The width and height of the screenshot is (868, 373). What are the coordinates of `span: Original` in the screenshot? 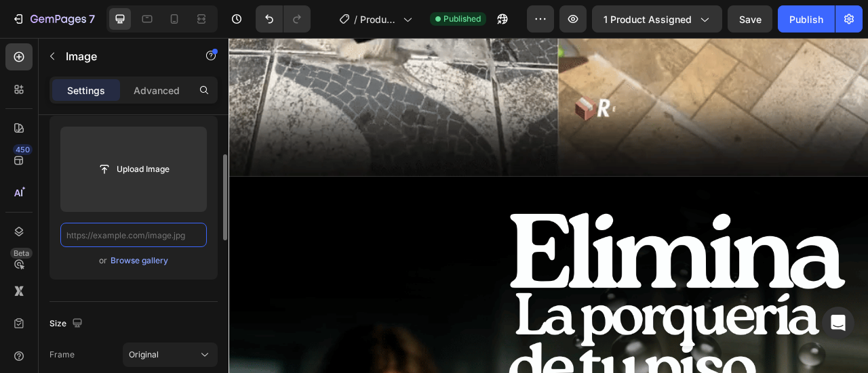 It's located at (144, 355).